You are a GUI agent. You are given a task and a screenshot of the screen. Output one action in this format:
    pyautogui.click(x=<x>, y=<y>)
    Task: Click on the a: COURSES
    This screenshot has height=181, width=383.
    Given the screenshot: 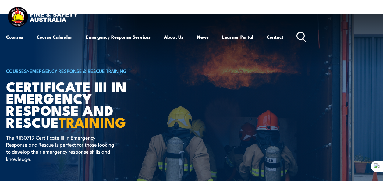 What is the action you would take?
    pyautogui.click(x=16, y=71)
    